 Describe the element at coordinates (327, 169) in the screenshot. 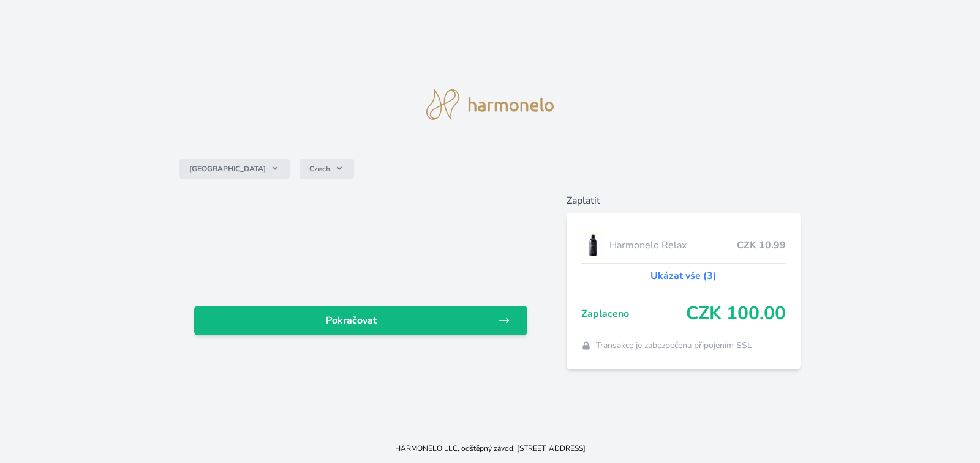

I see `button: Czech` at that location.